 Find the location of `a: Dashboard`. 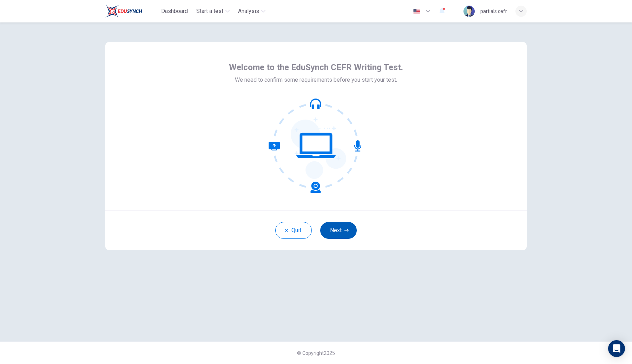

a: Dashboard is located at coordinates (175, 11).